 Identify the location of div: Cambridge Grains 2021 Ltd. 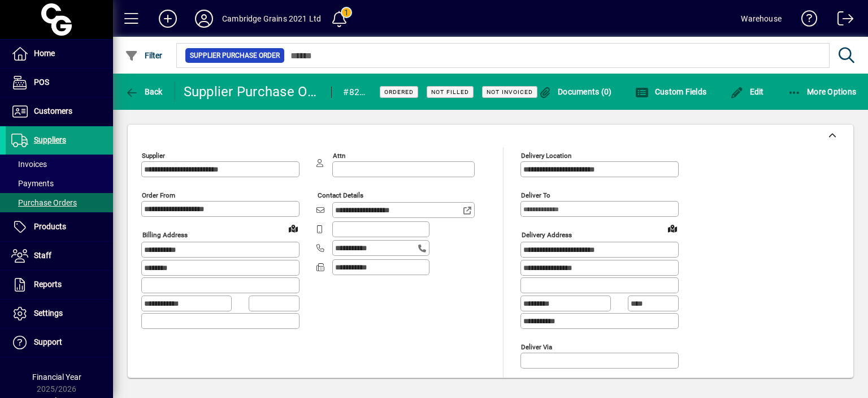
(271, 19).